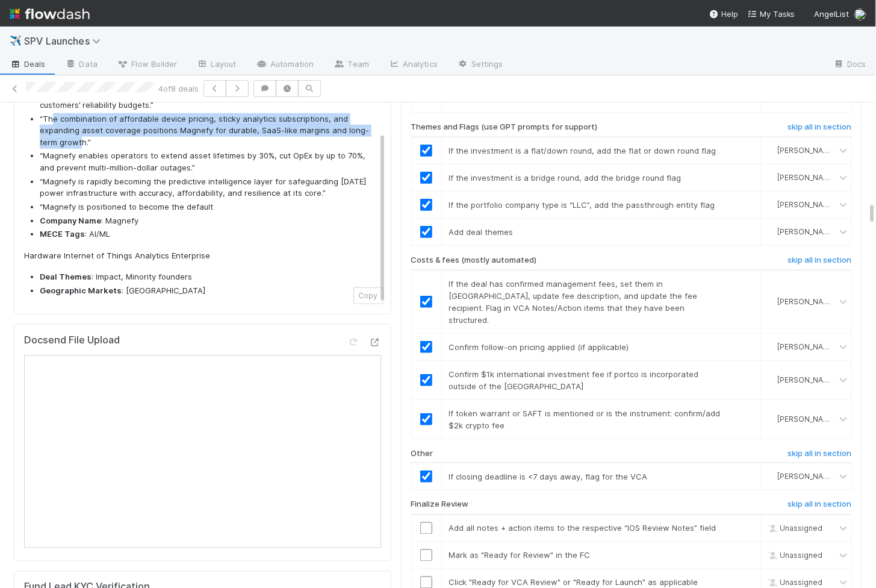 The height and width of the screenshot is (588, 876). What do you see at coordinates (81, 65) in the screenshot?
I see `a: Data` at bounding box center [81, 65].